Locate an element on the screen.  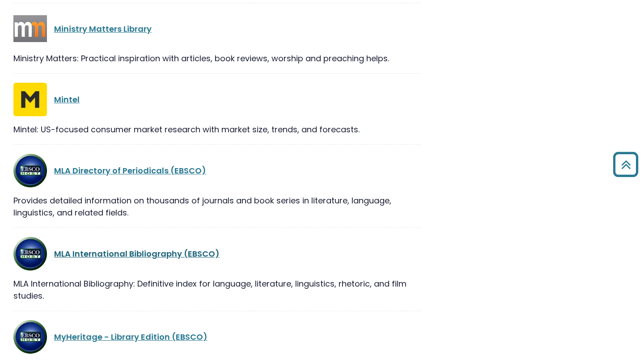
div: Mintel: US-focused consumer market research with market size, trends, and forecasts. is located at coordinates (217, 129).